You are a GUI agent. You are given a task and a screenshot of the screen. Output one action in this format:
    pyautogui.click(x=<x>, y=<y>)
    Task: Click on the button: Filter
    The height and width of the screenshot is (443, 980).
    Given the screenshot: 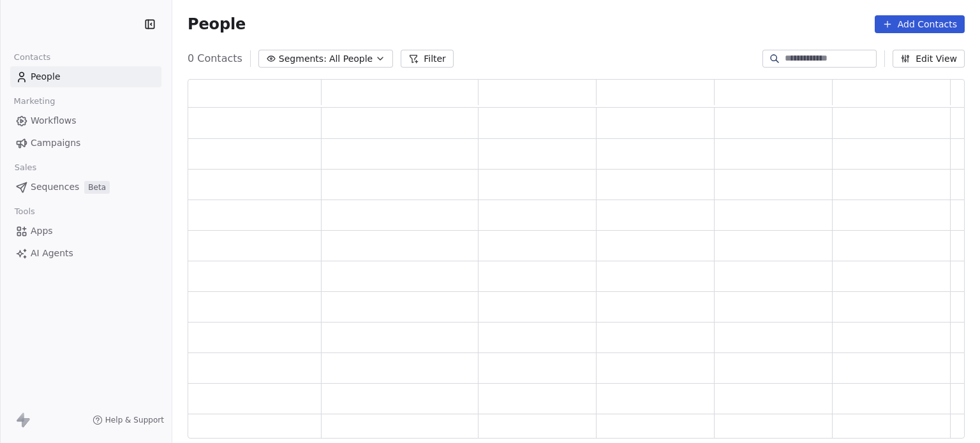 What is the action you would take?
    pyautogui.click(x=427, y=59)
    